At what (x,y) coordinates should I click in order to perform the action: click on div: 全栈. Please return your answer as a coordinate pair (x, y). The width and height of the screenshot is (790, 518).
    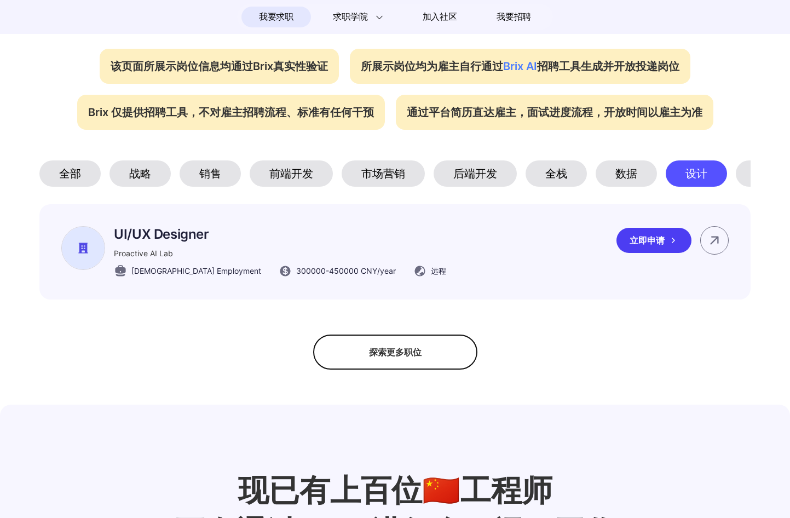
    Looking at the image, I should click on (556, 174).